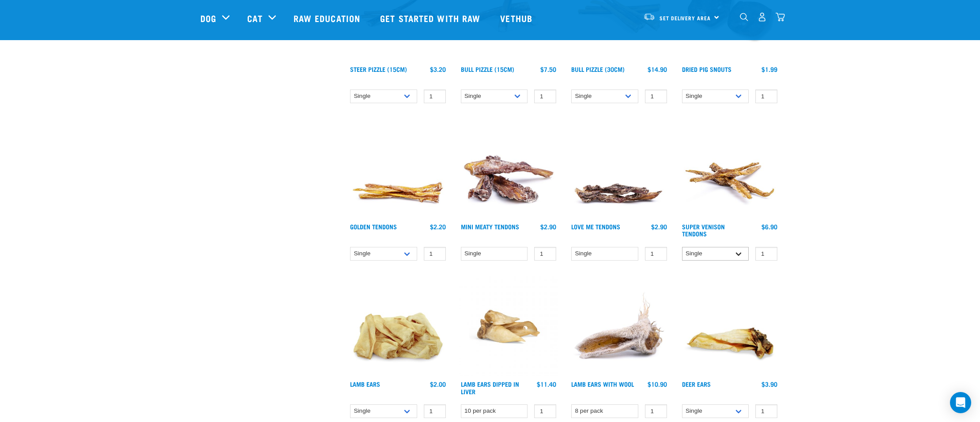 The width and height of the screenshot is (980, 422). I want to click on div: $2.00, so click(438, 385).